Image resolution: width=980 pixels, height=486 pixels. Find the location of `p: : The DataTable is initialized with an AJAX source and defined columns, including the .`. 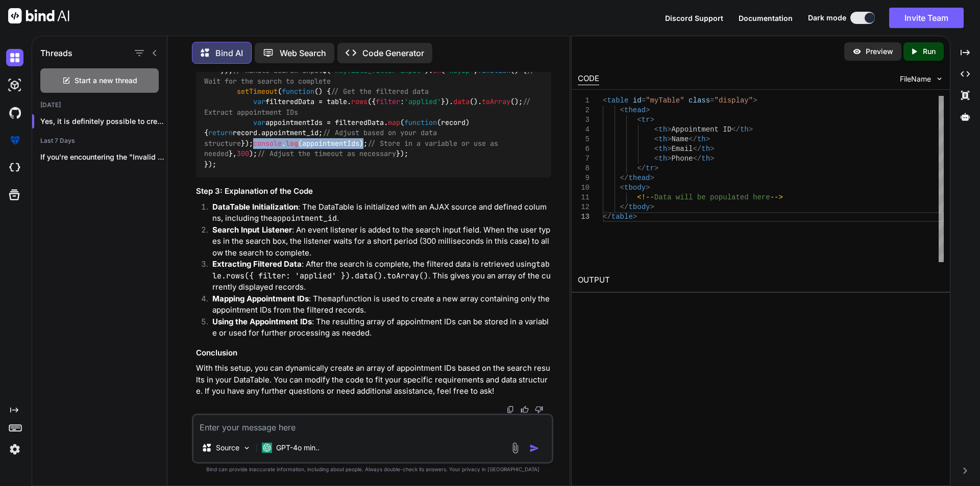

p: : The DataTable is initialized with an AJAX source and defined columns, including the . is located at coordinates (382, 212).